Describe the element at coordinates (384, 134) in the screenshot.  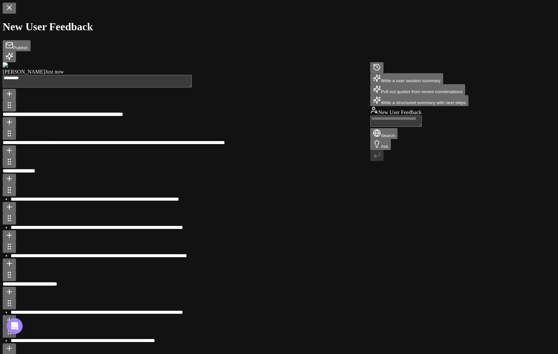
I see `button: Search` at that location.